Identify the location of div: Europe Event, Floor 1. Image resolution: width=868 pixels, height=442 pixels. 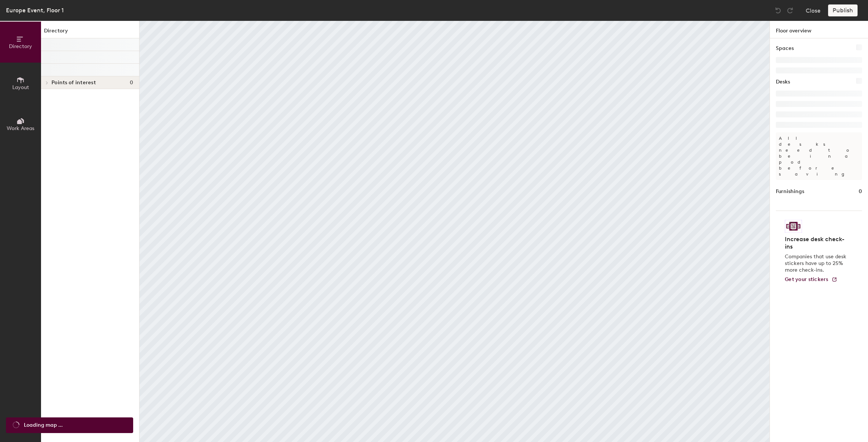
(35, 10).